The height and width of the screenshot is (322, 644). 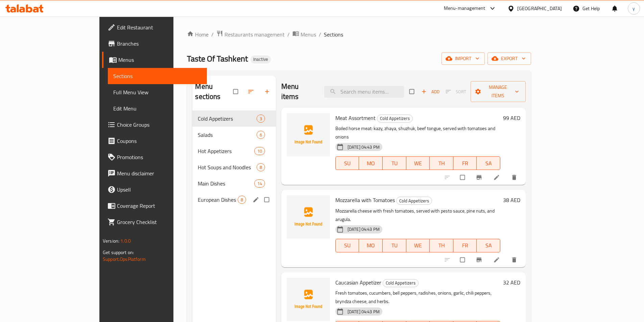 What do you see at coordinates (159, 124) in the screenshot?
I see `span: Choice Groups` at bounding box center [159, 124].